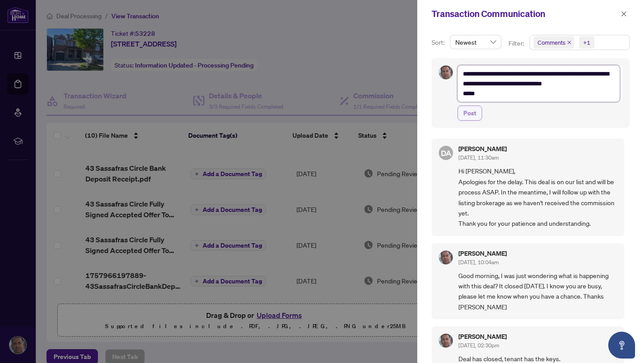 The image size is (644, 363). What do you see at coordinates (470, 113) in the screenshot?
I see `span: Post` at bounding box center [470, 113].